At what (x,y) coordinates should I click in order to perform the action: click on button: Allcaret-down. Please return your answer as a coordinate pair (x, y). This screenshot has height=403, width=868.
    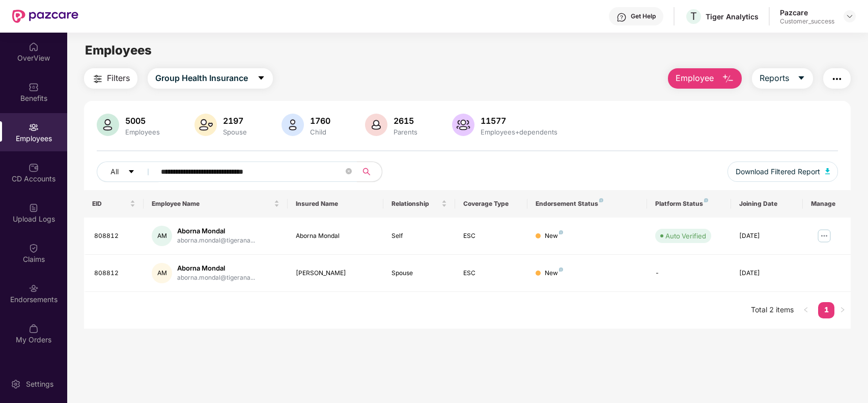
    Looking at the image, I should click on (128, 172).